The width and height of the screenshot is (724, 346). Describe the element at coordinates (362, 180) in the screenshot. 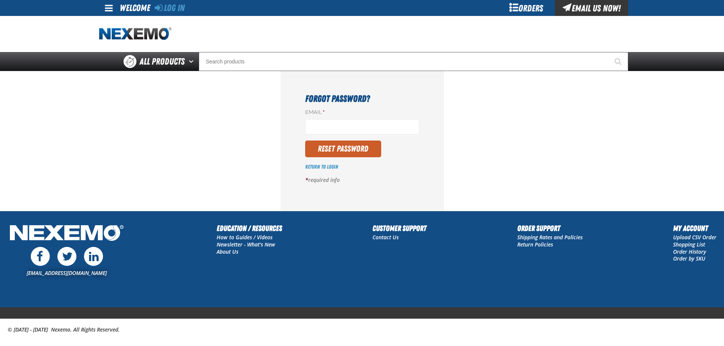

I see `p: required info` at that location.